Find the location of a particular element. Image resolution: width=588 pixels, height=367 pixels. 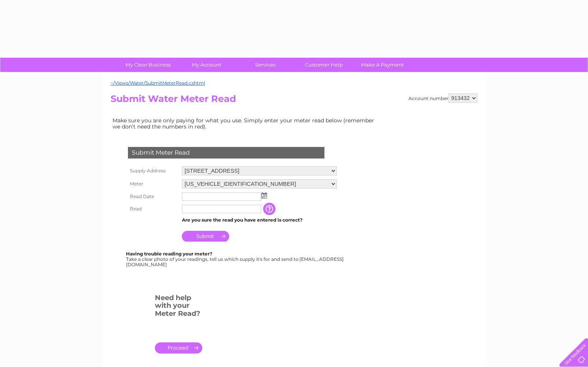

input: Information is located at coordinates (270, 209).